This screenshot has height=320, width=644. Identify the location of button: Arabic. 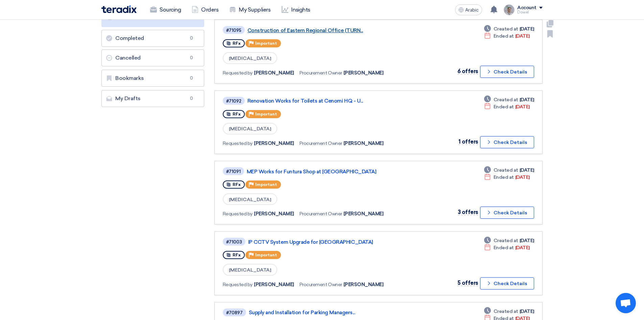
(469, 10).